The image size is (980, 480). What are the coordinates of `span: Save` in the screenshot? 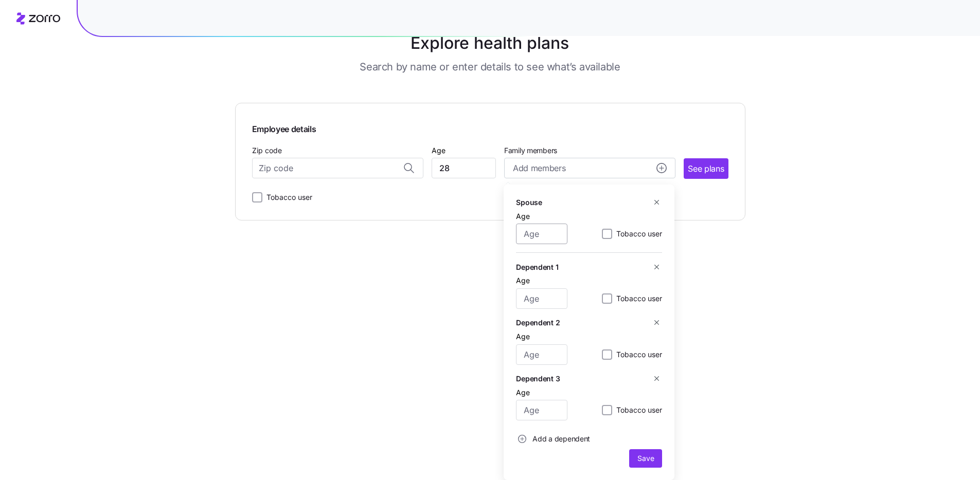 It's located at (645, 459).